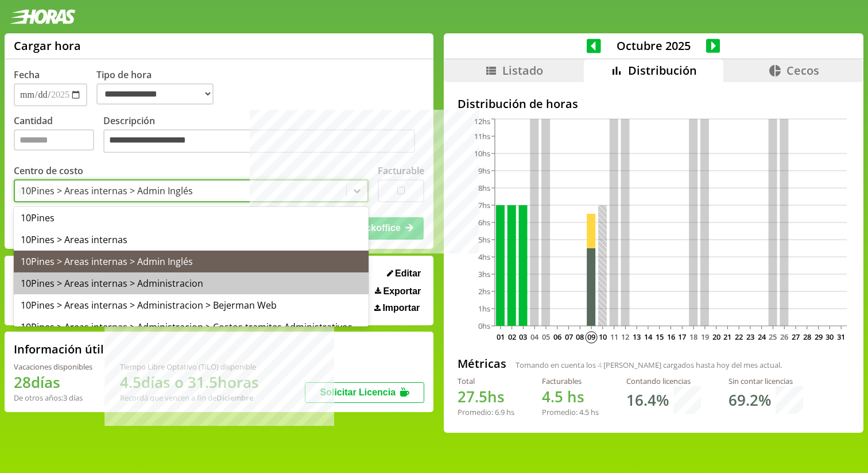 This screenshot has width=868, height=473. Describe the element at coordinates (53, 397) in the screenshot. I see `div: De otros años: 3 días` at that location.